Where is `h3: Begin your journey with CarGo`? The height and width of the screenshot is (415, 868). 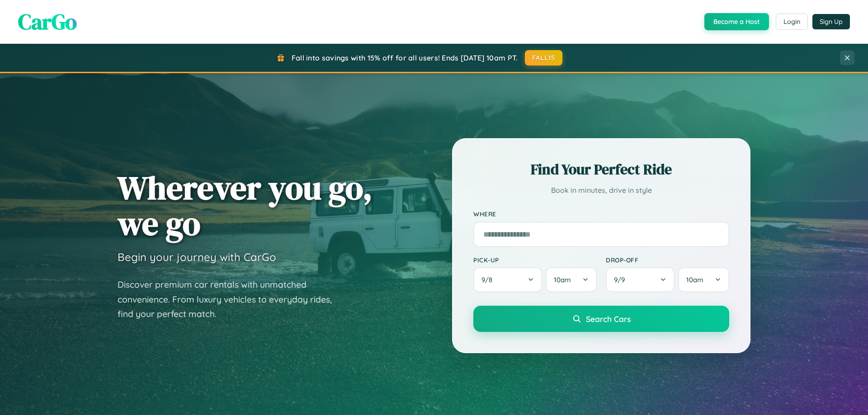
h3: Begin your journey with CarGo is located at coordinates (197, 257).